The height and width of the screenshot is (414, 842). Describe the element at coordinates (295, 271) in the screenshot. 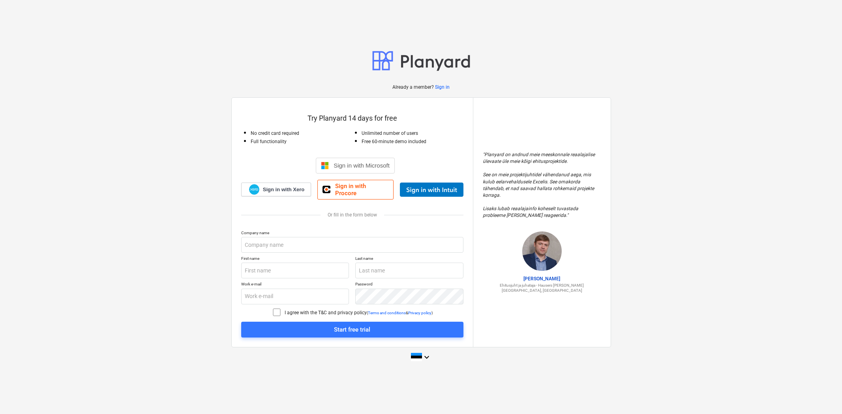

I see `input: First name` at that location.